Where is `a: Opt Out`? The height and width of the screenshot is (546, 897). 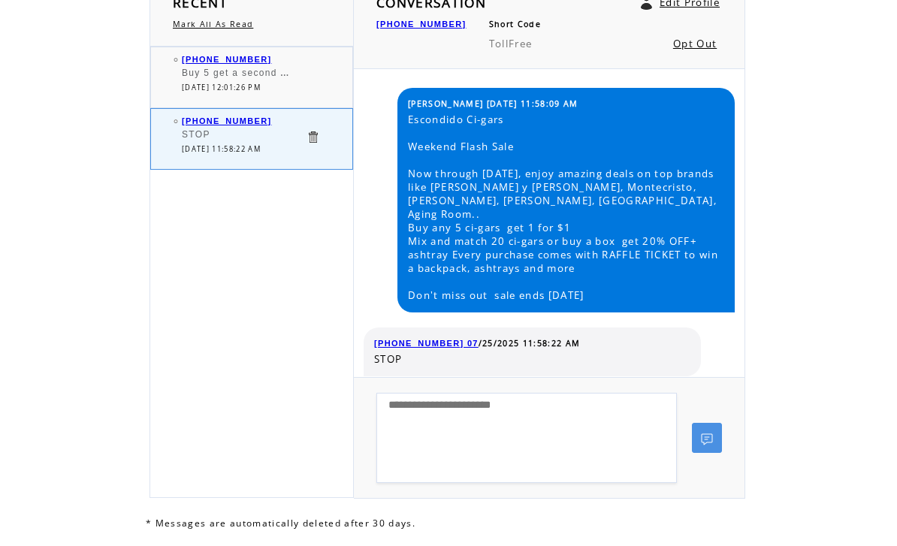
a: Opt Out is located at coordinates (695, 44).